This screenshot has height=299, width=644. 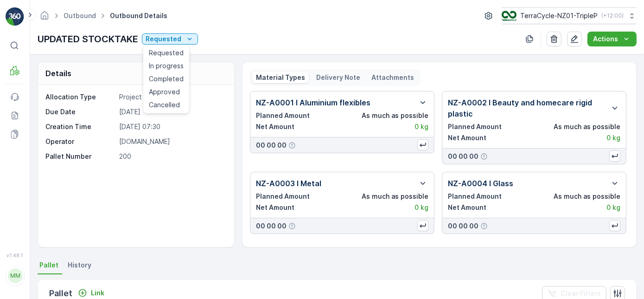 What do you see at coordinates (164, 92) in the screenshot?
I see `span: Approved` at bounding box center [164, 92].